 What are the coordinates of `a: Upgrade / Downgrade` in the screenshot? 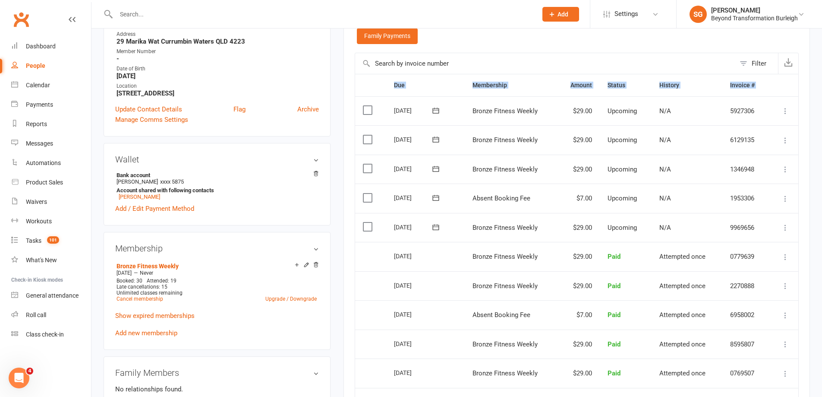 It's located at (291, 299).